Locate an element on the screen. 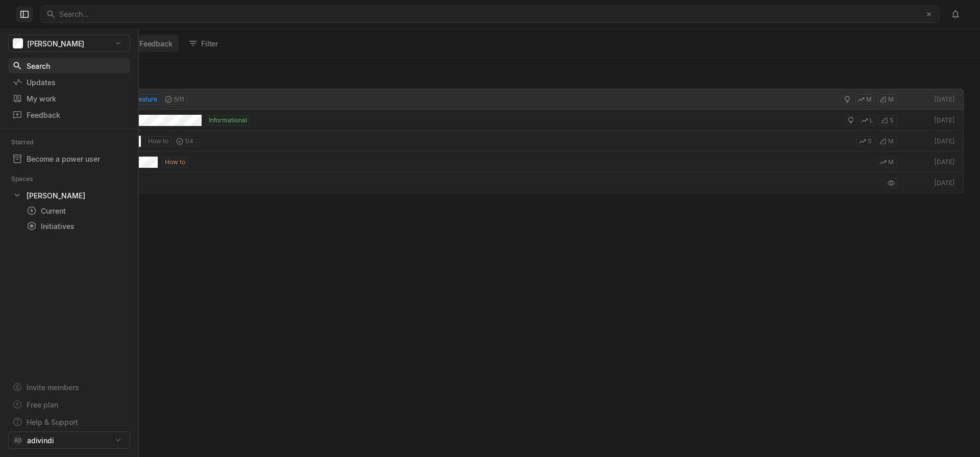  div: Free plan is located at coordinates (42, 405).